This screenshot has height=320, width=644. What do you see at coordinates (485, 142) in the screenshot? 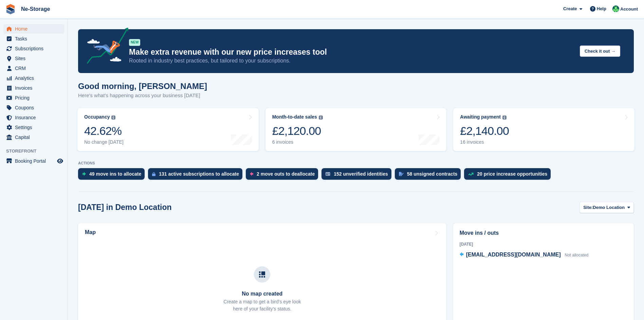
I see `div: 16 invoices` at bounding box center [485, 142].